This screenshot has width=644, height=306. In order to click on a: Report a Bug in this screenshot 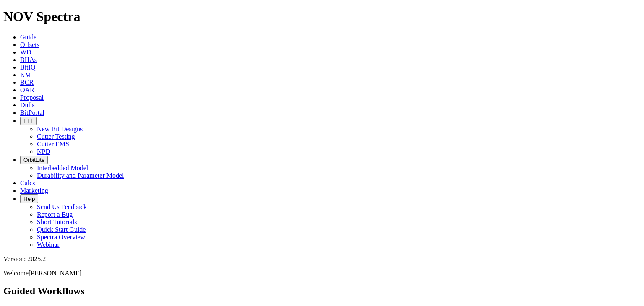, I will do `click(55, 215)`.